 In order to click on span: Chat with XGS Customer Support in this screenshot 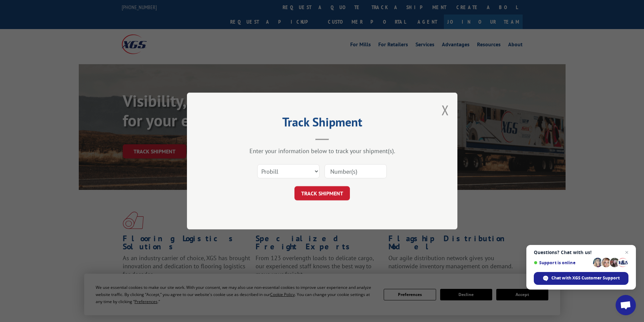, I will do `click(586, 278)`.